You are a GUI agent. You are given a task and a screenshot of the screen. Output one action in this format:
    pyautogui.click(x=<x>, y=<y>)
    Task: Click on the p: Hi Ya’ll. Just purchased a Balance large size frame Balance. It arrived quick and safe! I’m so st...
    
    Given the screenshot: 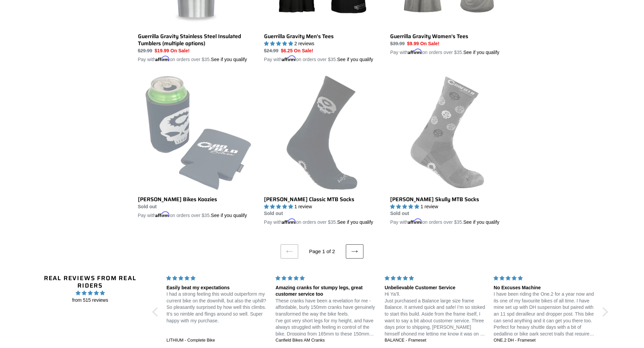 What is the action you would take?
    pyautogui.click(x=435, y=314)
    